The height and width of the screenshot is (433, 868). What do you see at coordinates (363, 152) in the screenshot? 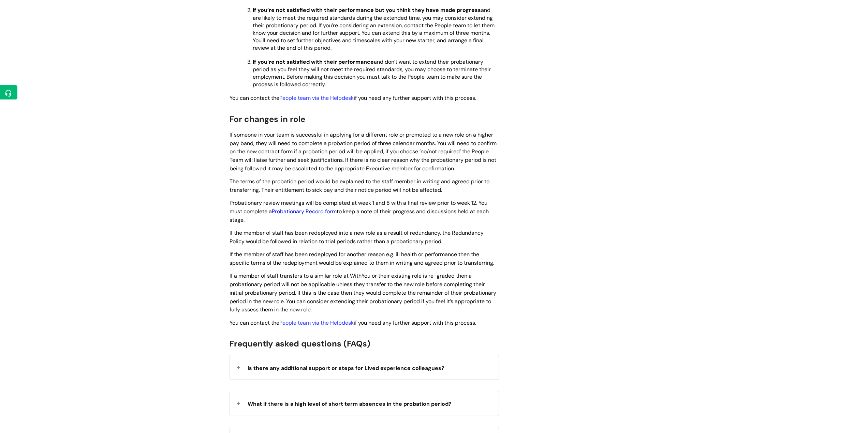
I see `span: If someone in your team is successful in applying for a different role or promoted to a new role ...` at bounding box center [363, 152].